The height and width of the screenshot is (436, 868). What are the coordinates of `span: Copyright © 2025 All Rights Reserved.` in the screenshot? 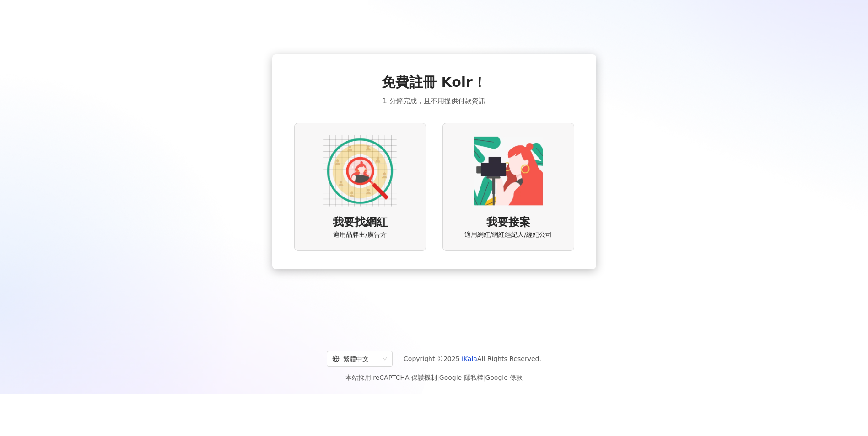 It's located at (472, 358).